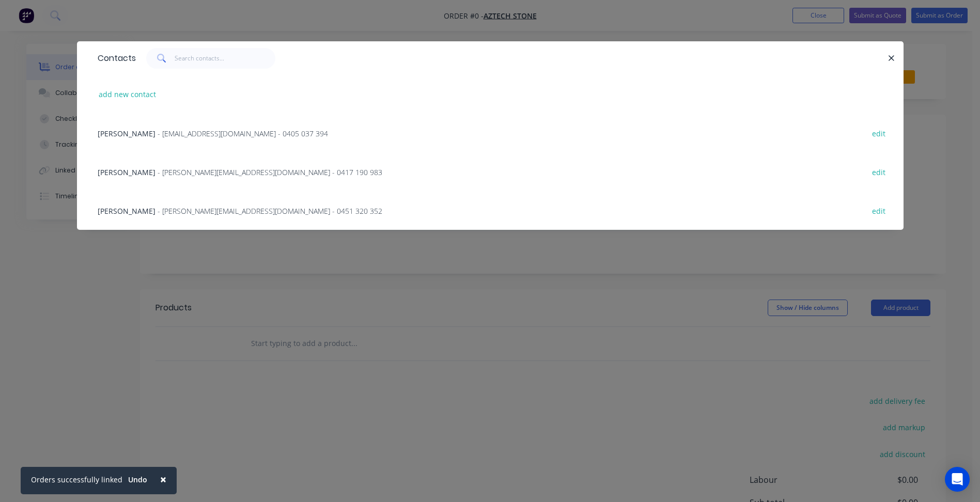 The height and width of the screenshot is (502, 980). Describe the element at coordinates (958, 479) in the screenshot. I see `div: Open Intercom Messenger` at that location.